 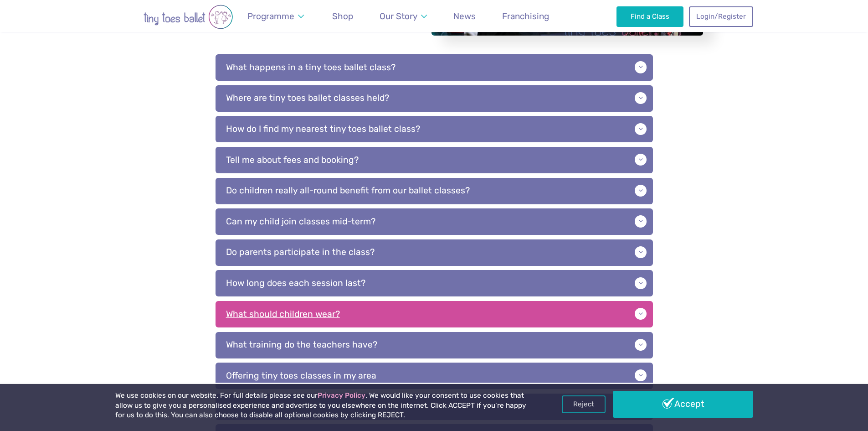 I want to click on p: What happens in a tiny toes ballet class?, so click(x=435, y=68).